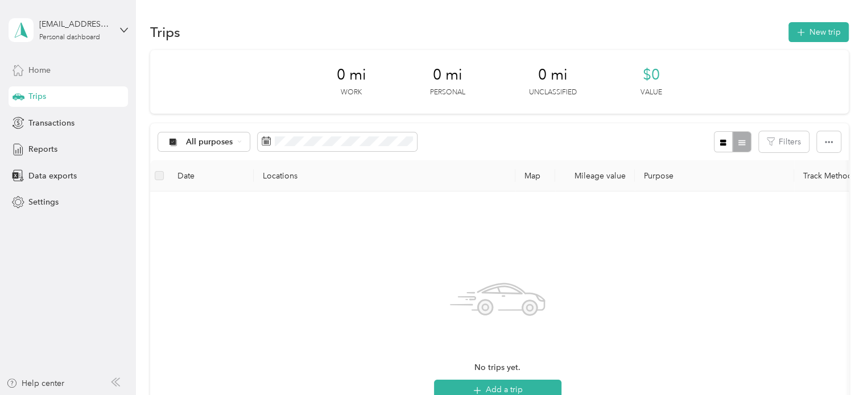 The height and width of the screenshot is (395, 868). What do you see at coordinates (69, 38) in the screenshot?
I see `div: Personal dashboard` at bounding box center [69, 38].